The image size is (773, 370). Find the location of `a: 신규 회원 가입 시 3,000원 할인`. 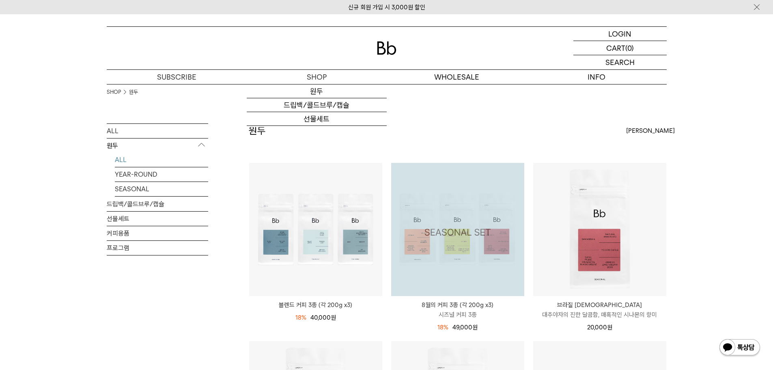

a: 신규 회원 가입 시 3,000원 할인 is located at coordinates (387, 7).